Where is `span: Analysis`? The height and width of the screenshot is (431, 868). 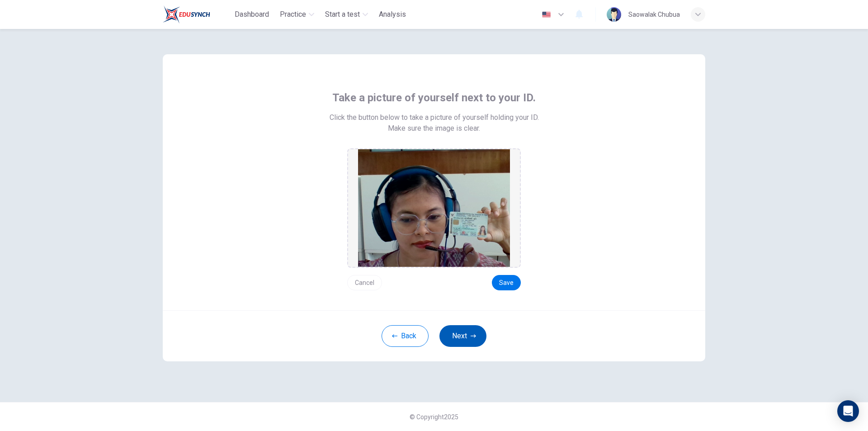 span: Analysis is located at coordinates (392, 14).